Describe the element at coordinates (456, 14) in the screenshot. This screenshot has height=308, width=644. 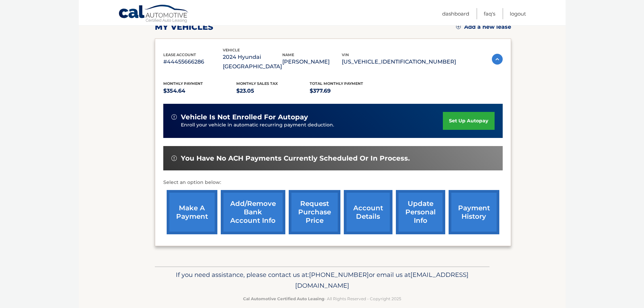
I see `a: Dashboard` at that location.